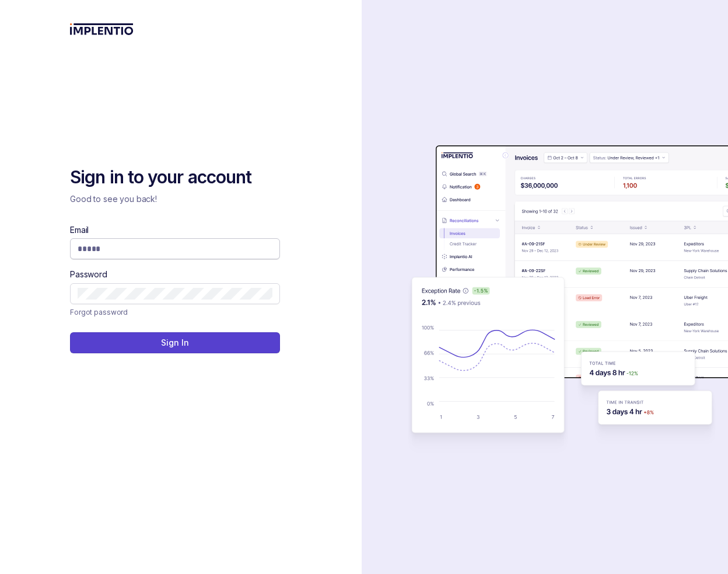 This screenshot has height=574, width=728. I want to click on p: Good to see you back!, so click(175, 199).